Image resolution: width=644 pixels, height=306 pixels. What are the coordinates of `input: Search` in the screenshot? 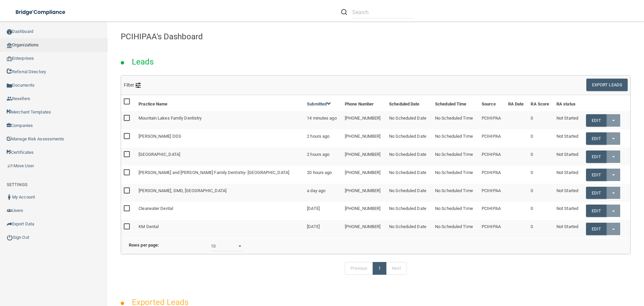 It's located at (383, 12).